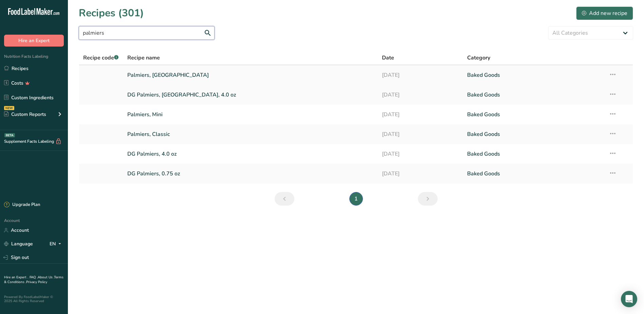 This screenshot has height=314, width=644. Describe the element at coordinates (251, 174) in the screenshot. I see `a: DG Palmiers, 0.75 oz` at that location.